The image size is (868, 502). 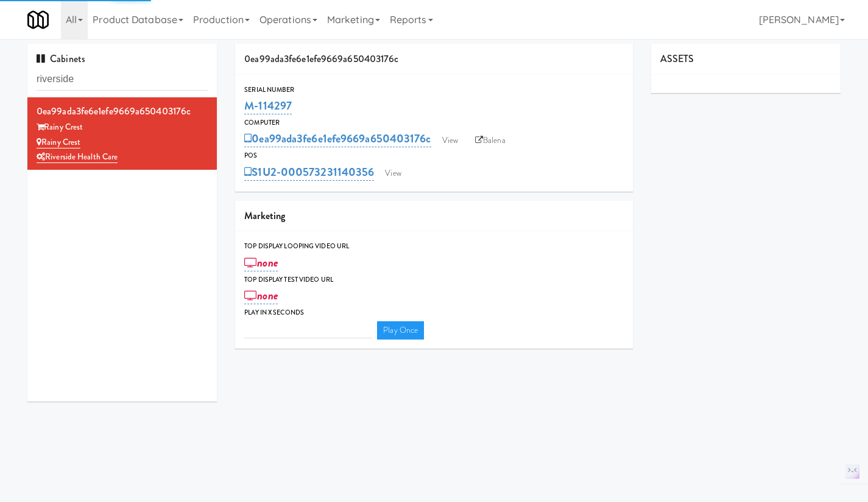 I want to click on input: Search cabinets, so click(x=122, y=79).